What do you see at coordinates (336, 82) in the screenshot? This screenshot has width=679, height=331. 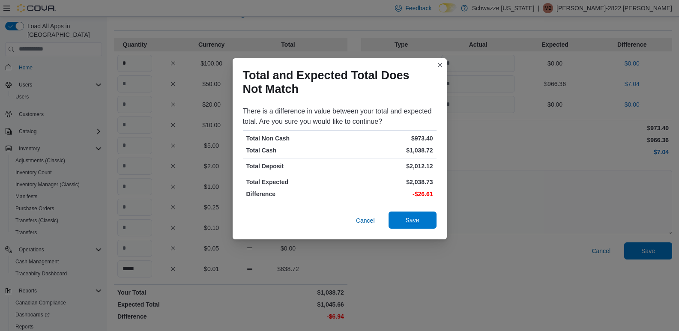 I see `h1: Total and Expected Total Does Not Match` at bounding box center [336, 82].